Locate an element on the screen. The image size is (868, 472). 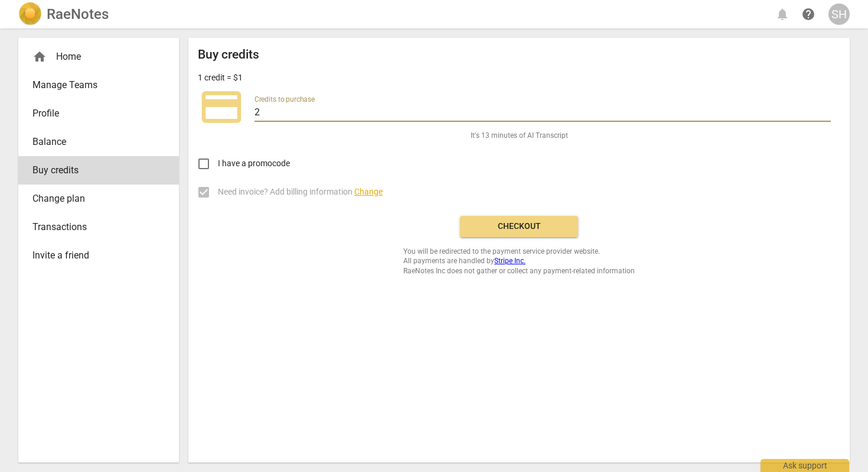
h2: Buy credits is located at coordinates (229, 54).